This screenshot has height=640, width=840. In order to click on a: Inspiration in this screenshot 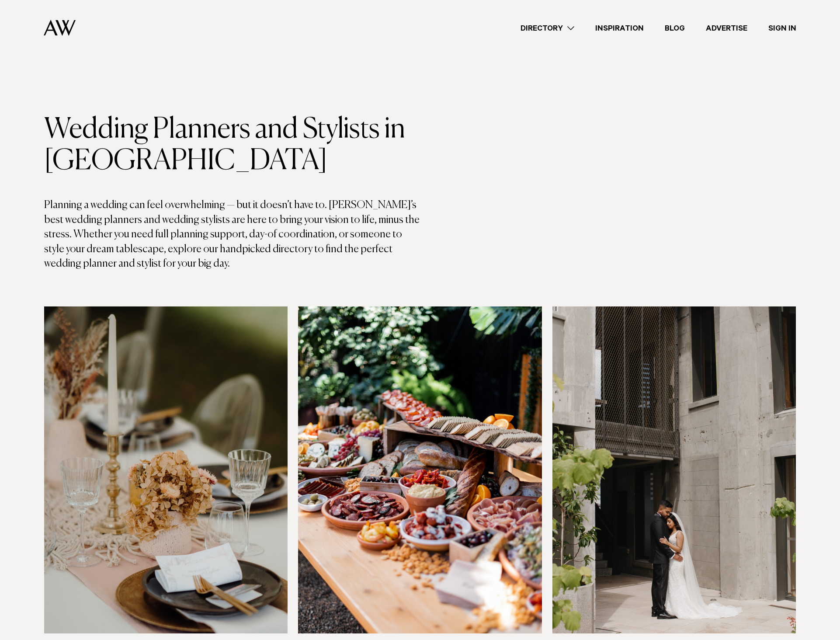, I will do `click(619, 28)`.